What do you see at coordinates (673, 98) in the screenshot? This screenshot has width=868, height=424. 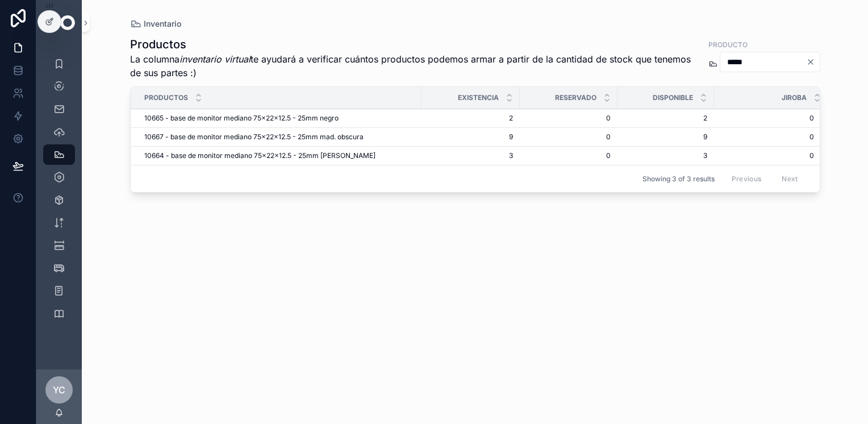 I see `span: Disponible` at bounding box center [673, 98].